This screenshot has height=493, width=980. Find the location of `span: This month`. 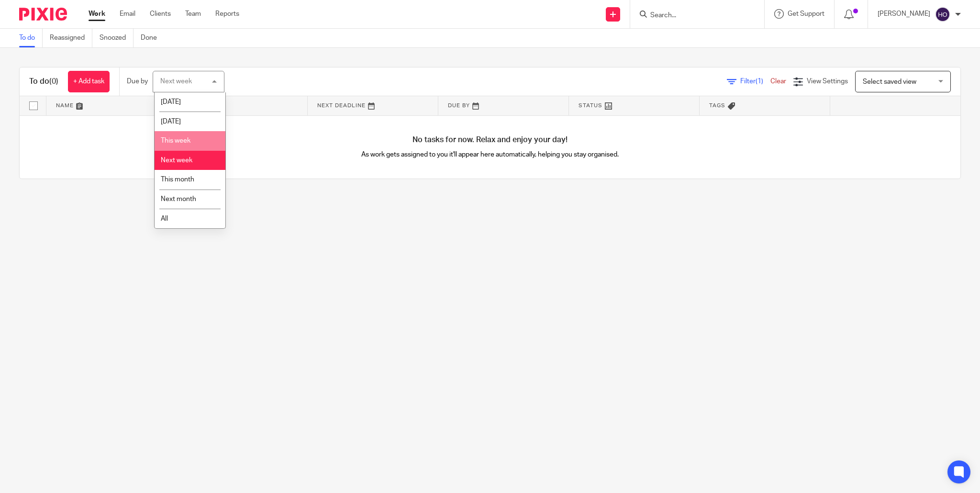

span: This month is located at coordinates (178, 179).